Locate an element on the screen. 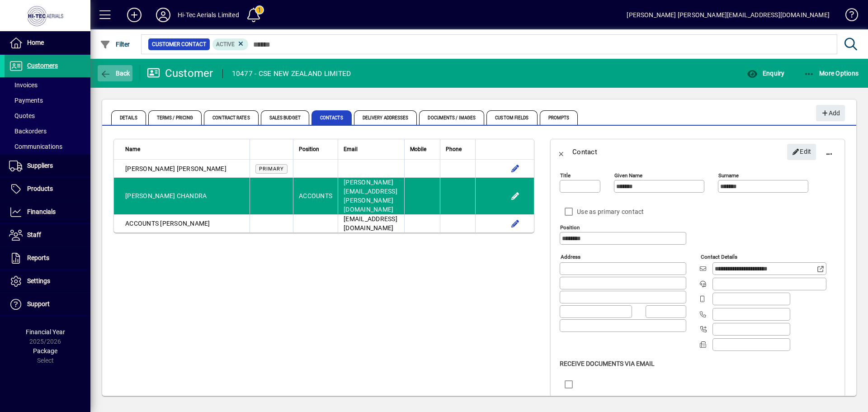  div: 10477 - CSE NEW ZEALAND LIMITED is located at coordinates (291, 74).